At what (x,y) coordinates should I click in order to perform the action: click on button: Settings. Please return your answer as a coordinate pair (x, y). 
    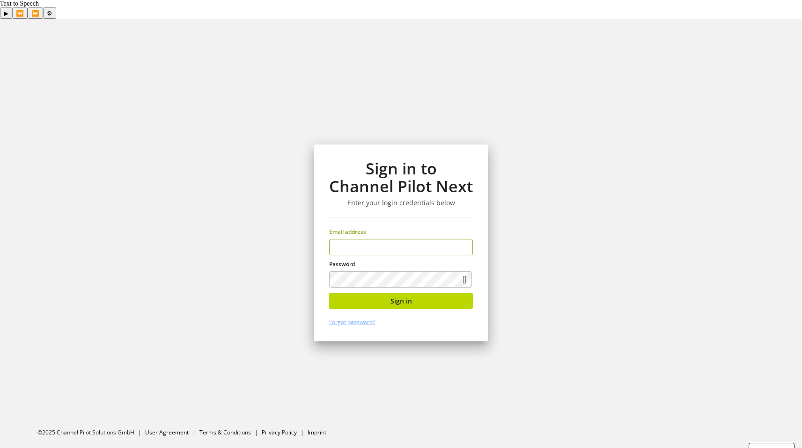
    Looking at the image, I should click on (50, 13).